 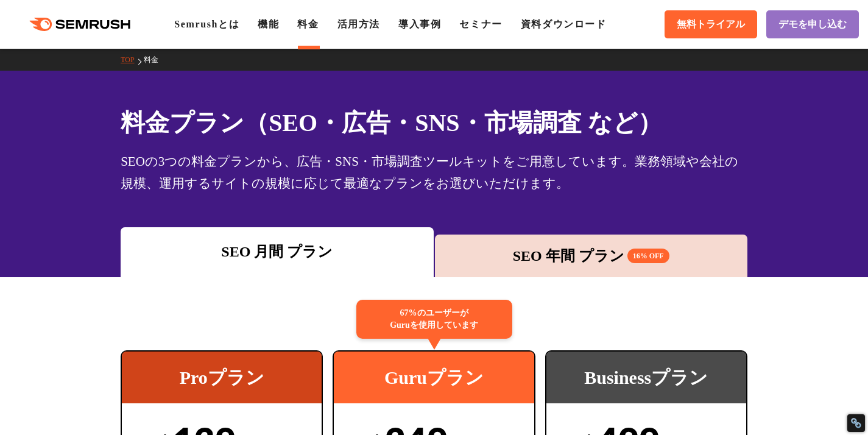 What do you see at coordinates (711, 24) in the screenshot?
I see `span: 無料トライアル` at bounding box center [711, 24].